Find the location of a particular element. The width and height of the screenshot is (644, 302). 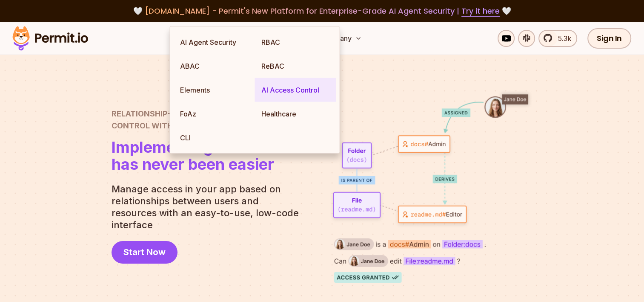

span: Relationship-Based Access is located at coordinates (193, 114).